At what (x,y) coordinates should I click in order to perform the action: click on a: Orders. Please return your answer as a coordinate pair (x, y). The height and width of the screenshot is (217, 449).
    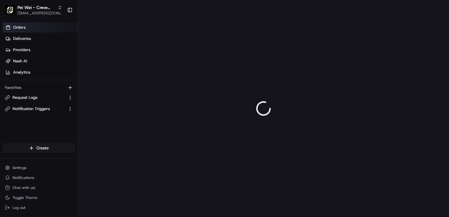
    Looking at the image, I should click on (40, 27).